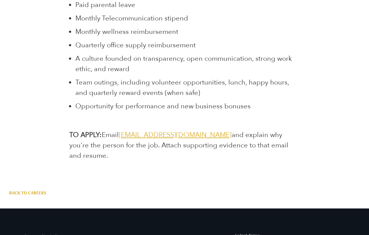  I want to click on span: Opportunity for performance and new business bonuses, so click(163, 106).